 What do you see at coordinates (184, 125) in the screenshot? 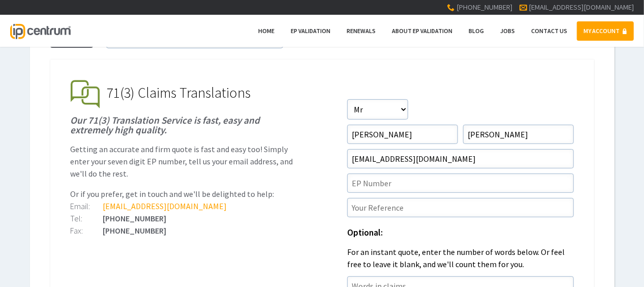
I see `h1: Our 71(3) Translation Service is fast, easy and extremely high quality.` at bounding box center [184, 125].